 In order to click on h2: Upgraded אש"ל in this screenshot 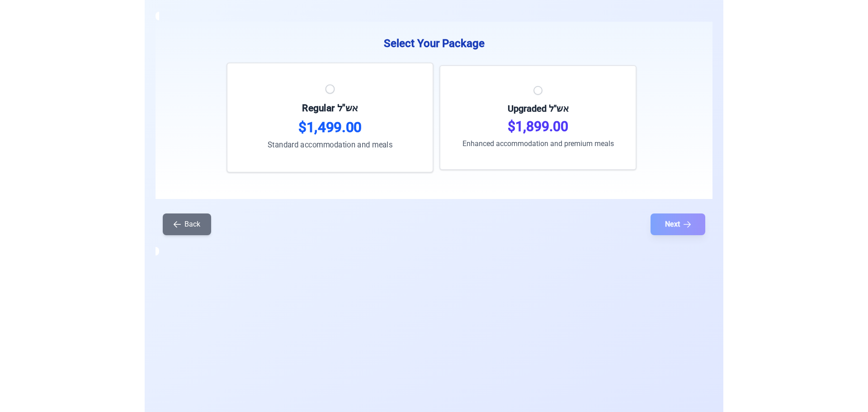, I will do `click(538, 109)`.